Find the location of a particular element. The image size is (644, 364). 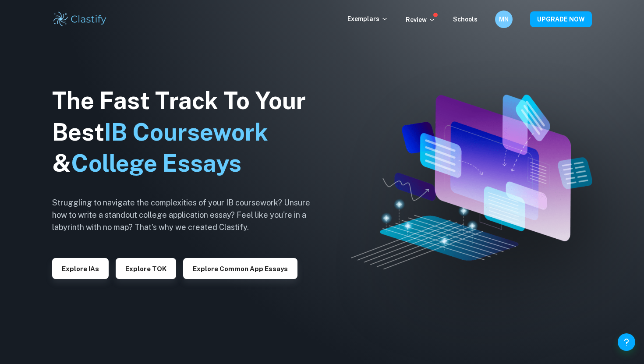

button: Explore Common App essays is located at coordinates (240, 268).